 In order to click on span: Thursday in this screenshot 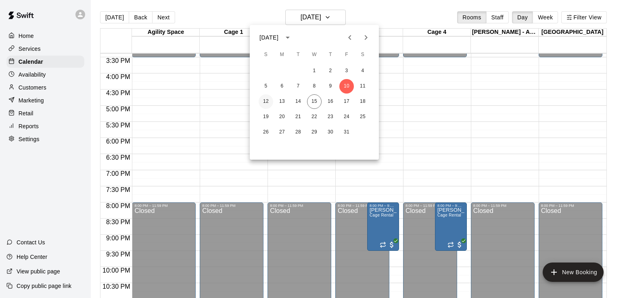, I will do `click(330, 55)`.